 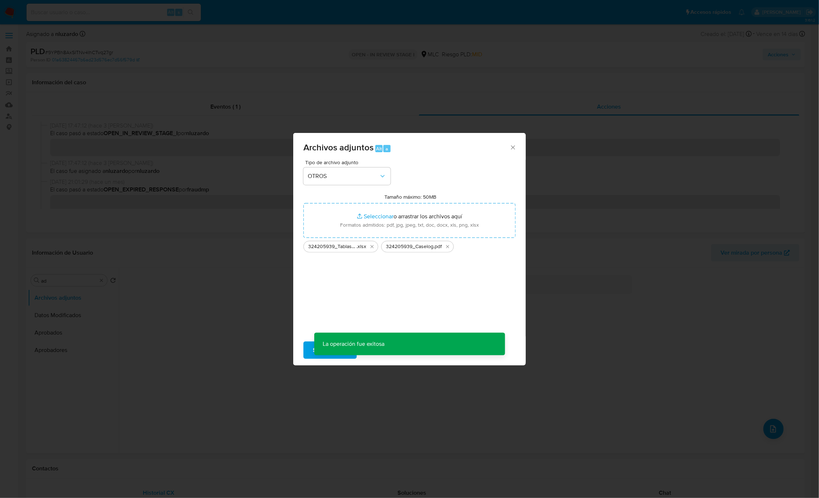 What do you see at coordinates (330, 350) in the screenshot?
I see `span: Subir archivo` at bounding box center [330, 350].